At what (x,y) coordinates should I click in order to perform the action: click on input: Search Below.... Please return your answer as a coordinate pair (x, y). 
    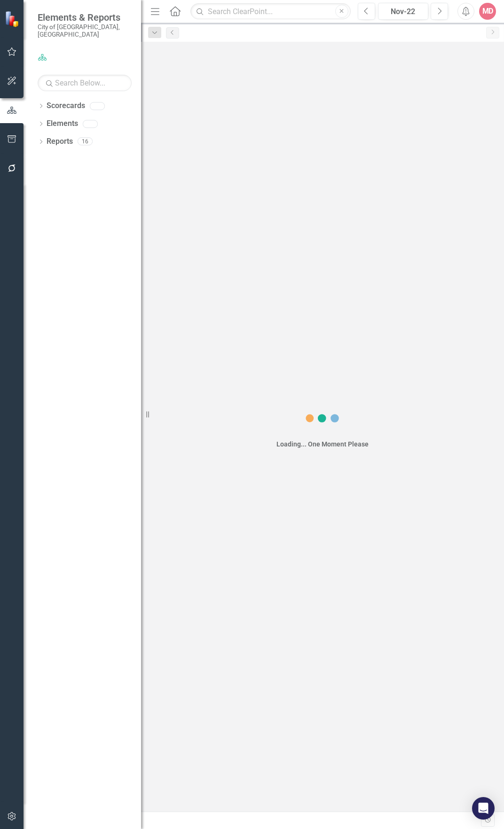
    Looking at the image, I should click on (85, 83).